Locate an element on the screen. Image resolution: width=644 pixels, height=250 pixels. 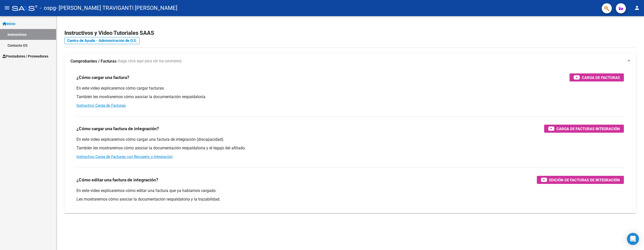
h2: Instructivos y Video Tutoriales SAAS is located at coordinates (350, 33).